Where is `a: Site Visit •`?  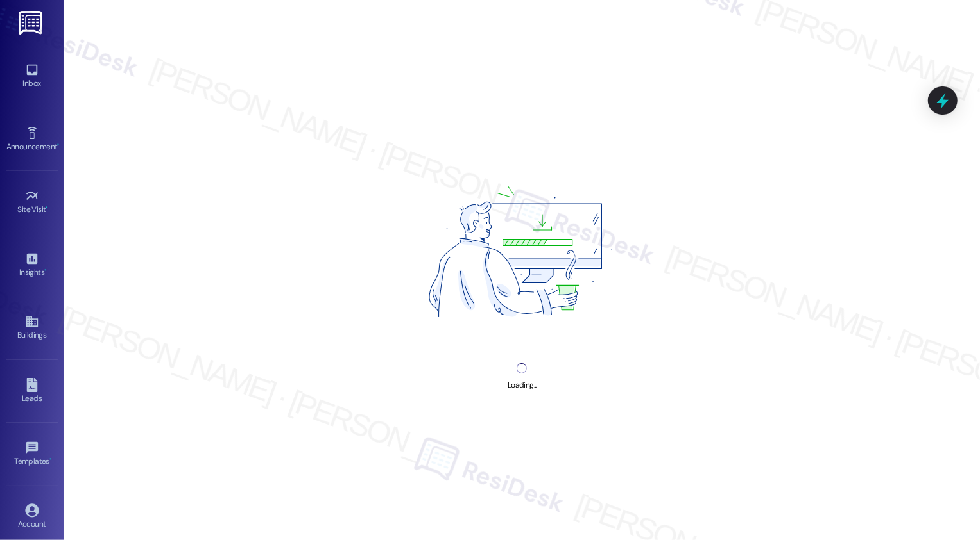
a: Site Visit • is located at coordinates (32, 203).